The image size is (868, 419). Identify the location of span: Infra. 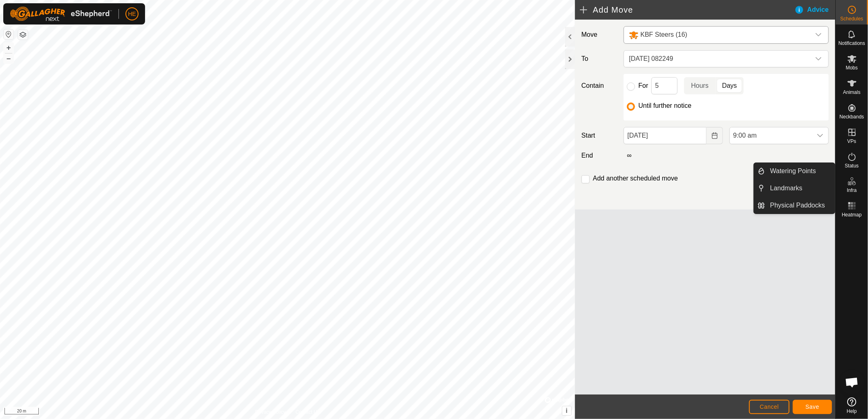
(852, 190).